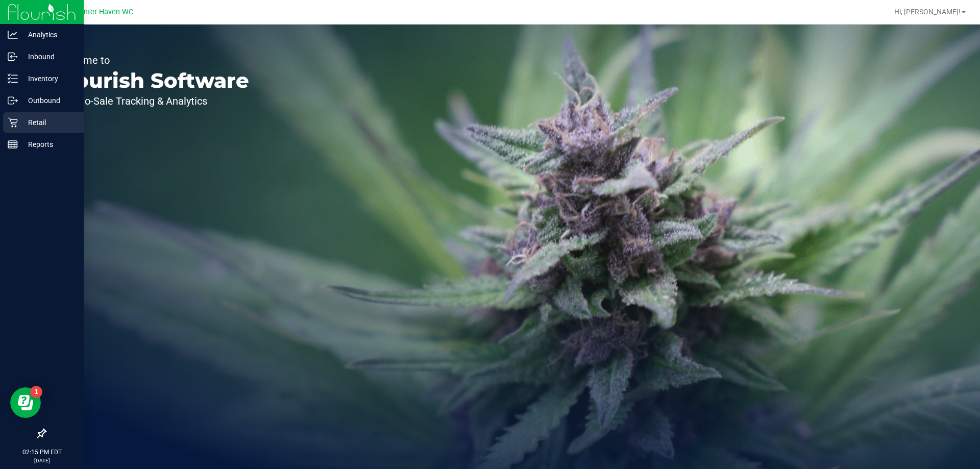  Describe the element at coordinates (153, 60) in the screenshot. I see `p: Welcome to` at that location.